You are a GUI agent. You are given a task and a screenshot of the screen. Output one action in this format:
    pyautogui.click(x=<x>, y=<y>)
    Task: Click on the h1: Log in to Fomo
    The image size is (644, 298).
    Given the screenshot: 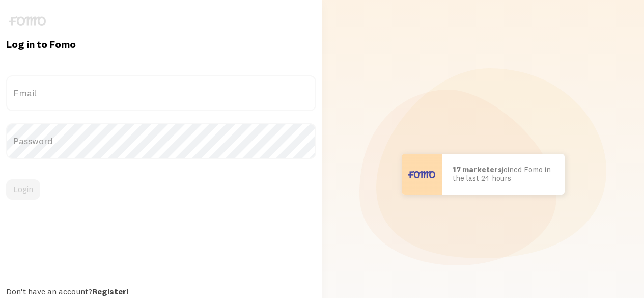 What is the action you would take?
    pyautogui.click(x=161, y=44)
    